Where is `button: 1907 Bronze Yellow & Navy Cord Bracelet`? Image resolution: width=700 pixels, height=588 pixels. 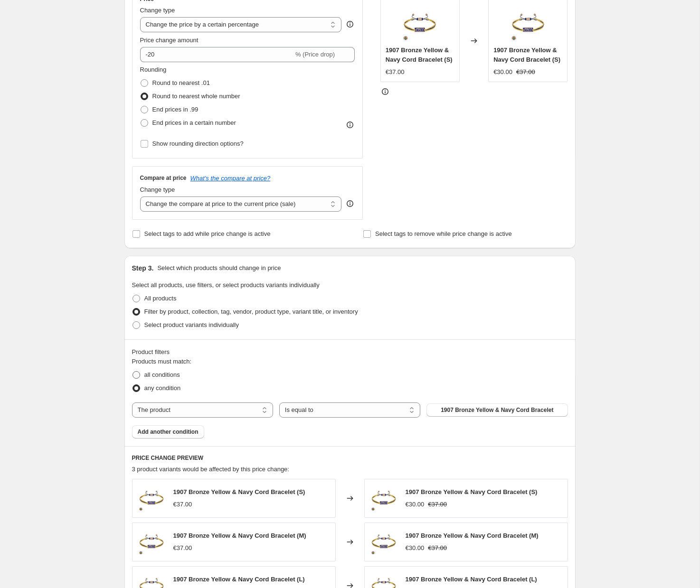
button: 1907 Bronze Yellow & Navy Cord Bracelet is located at coordinates (497, 410).